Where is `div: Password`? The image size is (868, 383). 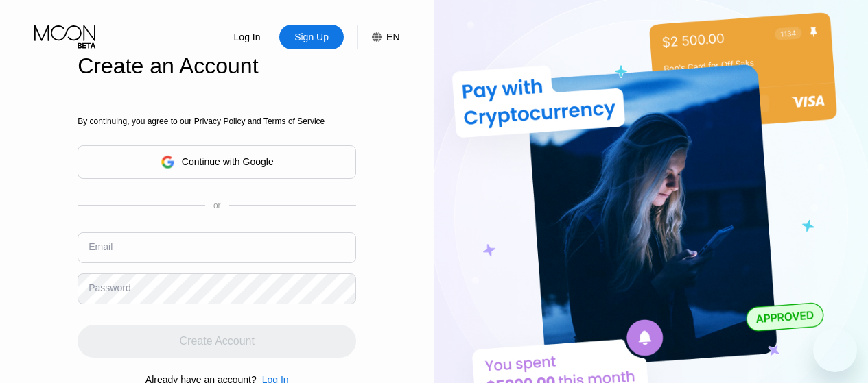 div: Password is located at coordinates (109, 288).